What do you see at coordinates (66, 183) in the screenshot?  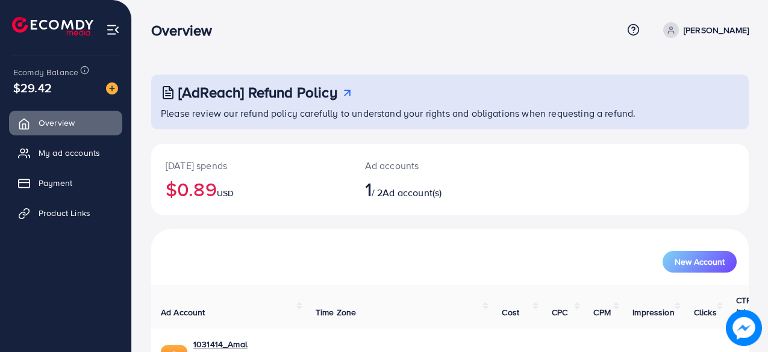 I see `a: Payment` at bounding box center [66, 183].